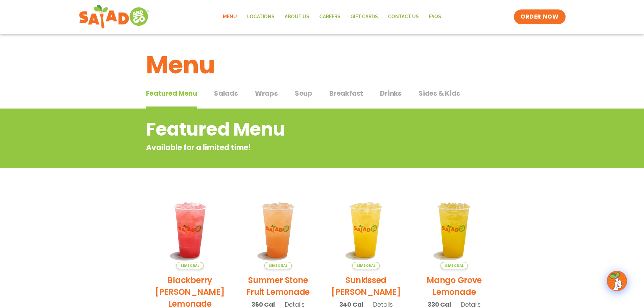  I want to click on span: ORDER NOW, so click(539, 17).